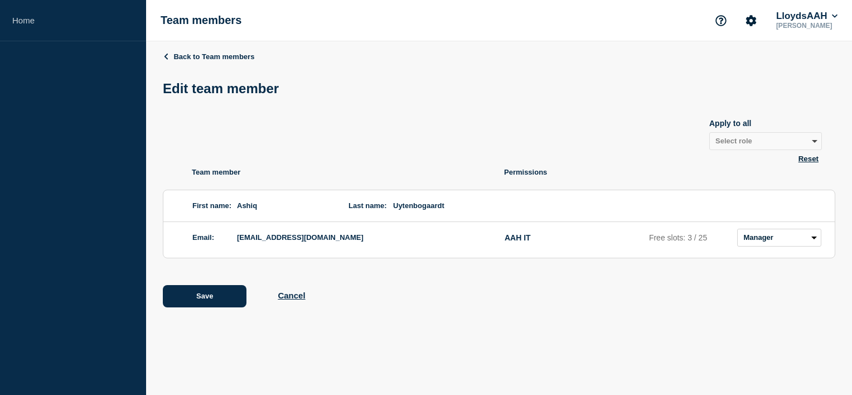 This screenshot has width=852, height=395. What do you see at coordinates (779, 238) in the screenshot?
I see `select: role select for AAH IT` at bounding box center [779, 238].